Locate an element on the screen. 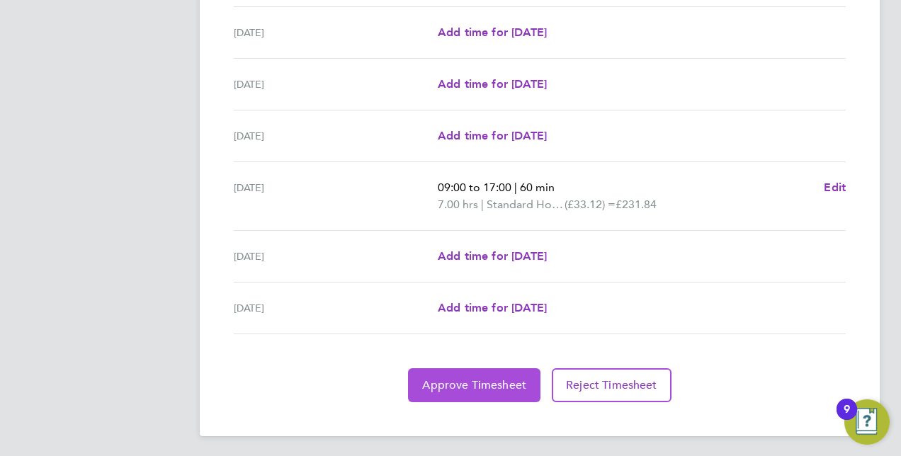  span: Approve Timesheet is located at coordinates (474, 385).